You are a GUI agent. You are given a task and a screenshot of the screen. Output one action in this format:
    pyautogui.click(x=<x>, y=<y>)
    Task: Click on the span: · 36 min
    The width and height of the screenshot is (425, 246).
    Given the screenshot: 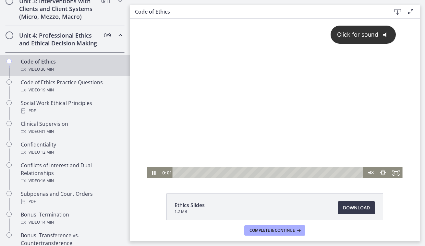 What is the action you would take?
    pyautogui.click(x=47, y=69)
    